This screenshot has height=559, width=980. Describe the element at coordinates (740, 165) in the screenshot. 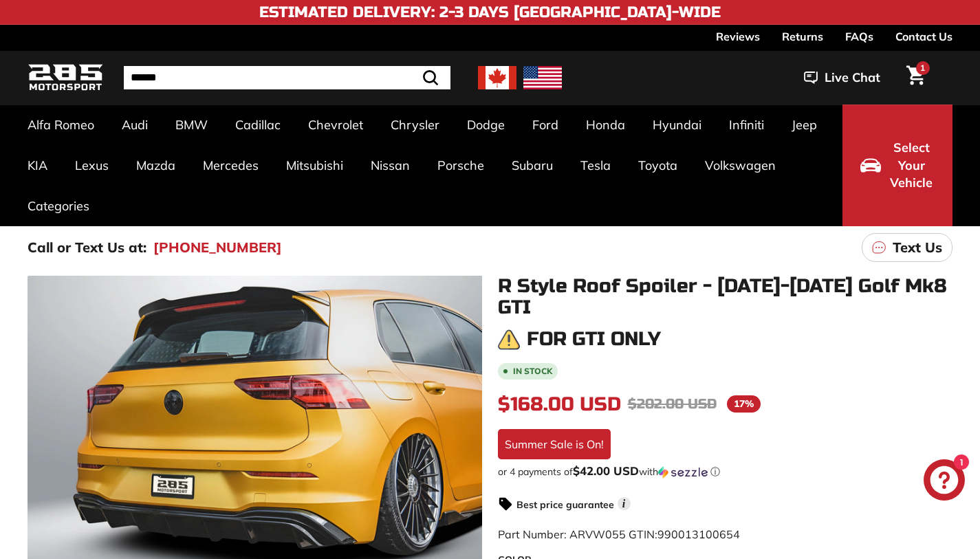

I see `a: Volkswagen` at that location.